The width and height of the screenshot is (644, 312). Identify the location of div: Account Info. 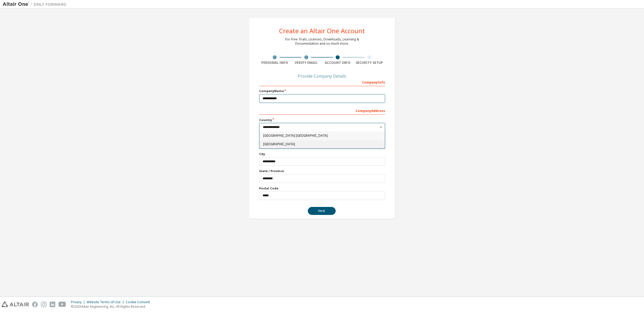
(338, 63).